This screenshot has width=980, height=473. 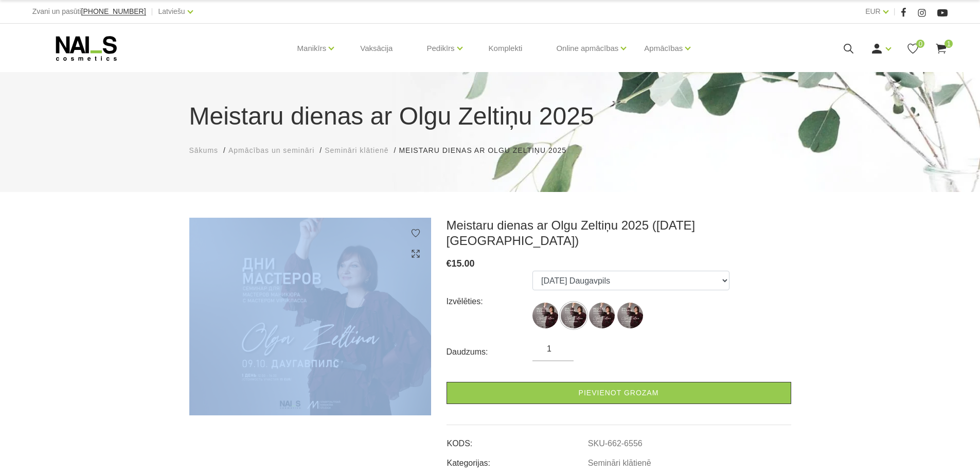 I want to click on a: Pievienot grozam, so click(x=619, y=393).